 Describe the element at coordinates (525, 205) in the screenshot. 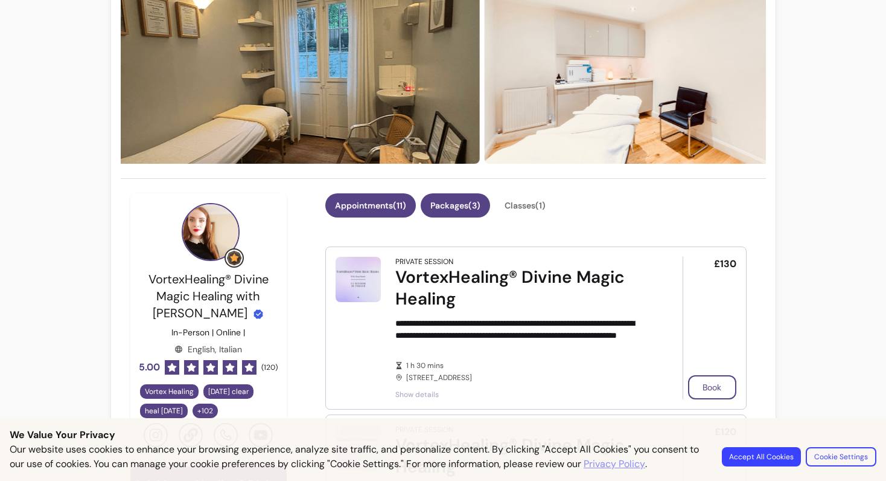

I see `button: Classes(1)` at that location.